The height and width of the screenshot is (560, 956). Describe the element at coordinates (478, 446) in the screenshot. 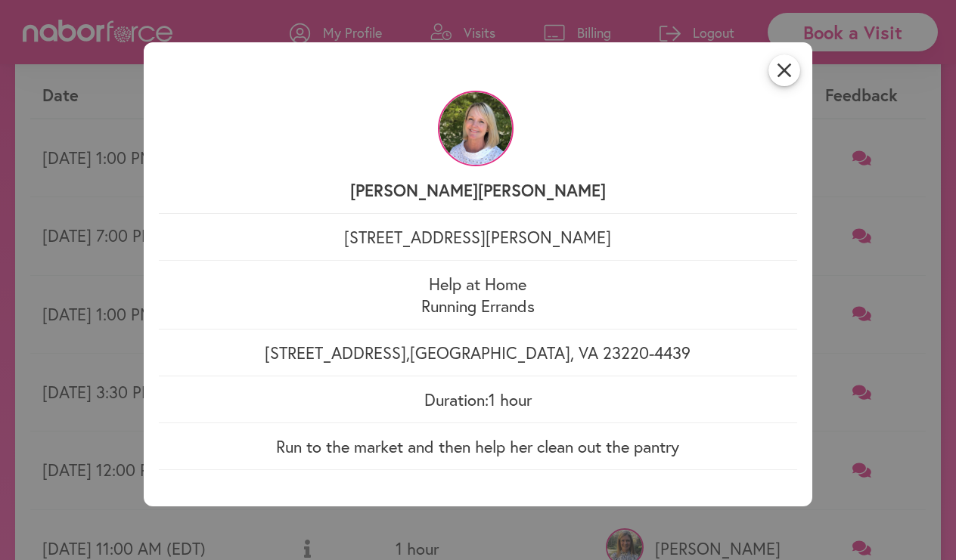

I see `p: Run to the market and then help her clean out the pantry` at that location.